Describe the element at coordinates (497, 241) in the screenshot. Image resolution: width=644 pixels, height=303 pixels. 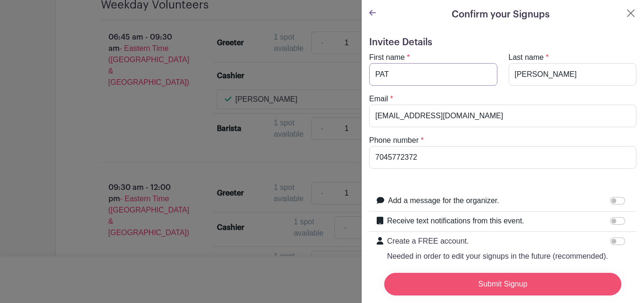
I see `p: Create a FREE account.` at that location.